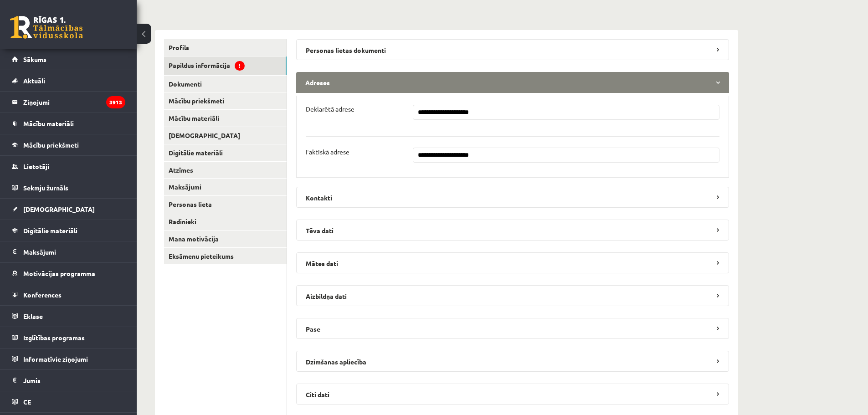 The height and width of the screenshot is (415, 868). I want to click on legend: Citi dati, so click(512, 394).